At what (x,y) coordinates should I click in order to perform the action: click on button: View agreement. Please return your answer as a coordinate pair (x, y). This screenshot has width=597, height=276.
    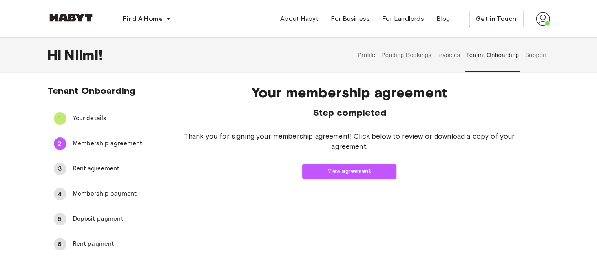
    Looking at the image, I should click on (349, 171).